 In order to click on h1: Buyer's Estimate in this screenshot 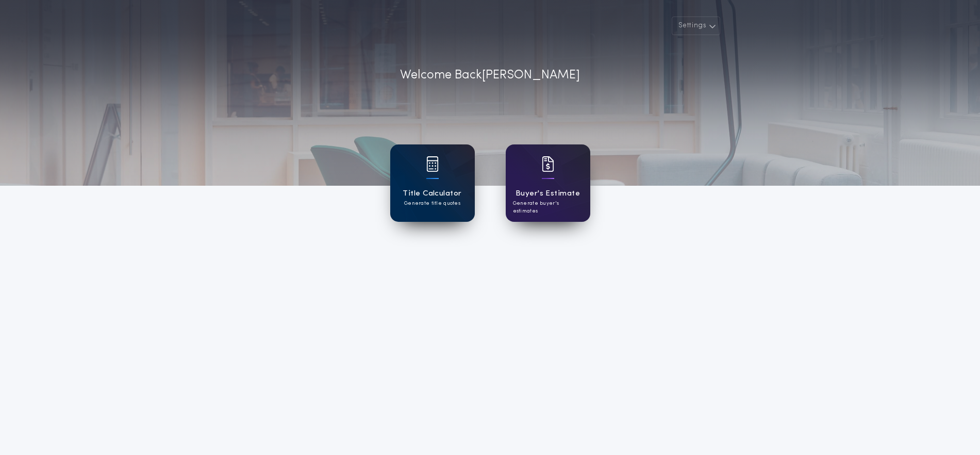, I will do `click(547, 194)`.